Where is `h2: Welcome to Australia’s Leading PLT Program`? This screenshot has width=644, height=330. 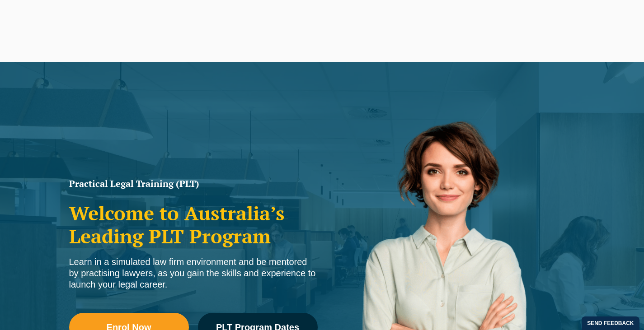
h2: Welcome to Australia’s Leading PLT Program is located at coordinates (193, 224).